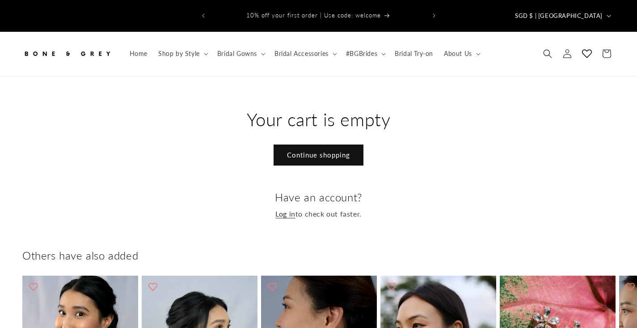 Image resolution: width=637 pixels, height=328 pixels. What do you see at coordinates (67, 54) in the screenshot?
I see `img: Bone and Grey Bridal` at bounding box center [67, 54].